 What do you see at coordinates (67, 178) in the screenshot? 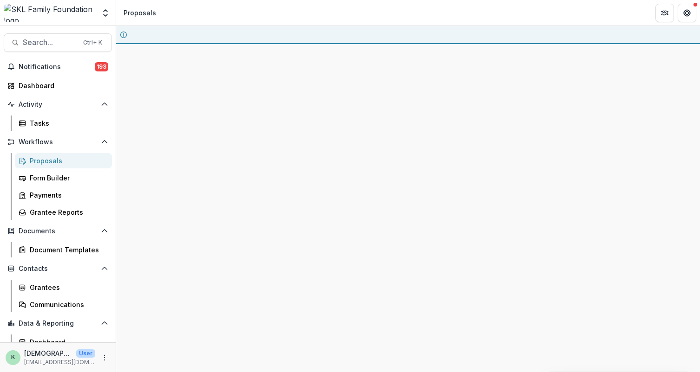
I see `div: Form Builder` at bounding box center [67, 178].